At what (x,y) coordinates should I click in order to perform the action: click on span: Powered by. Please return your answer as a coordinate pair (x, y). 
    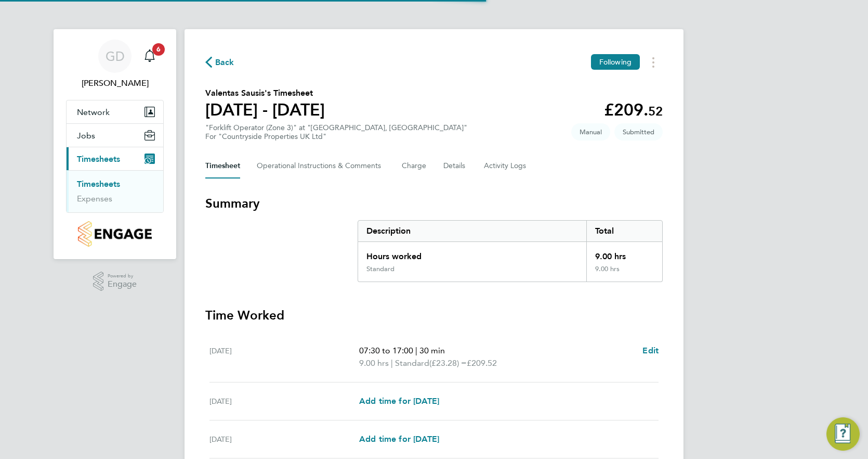
    Looking at the image, I should click on (122, 276).